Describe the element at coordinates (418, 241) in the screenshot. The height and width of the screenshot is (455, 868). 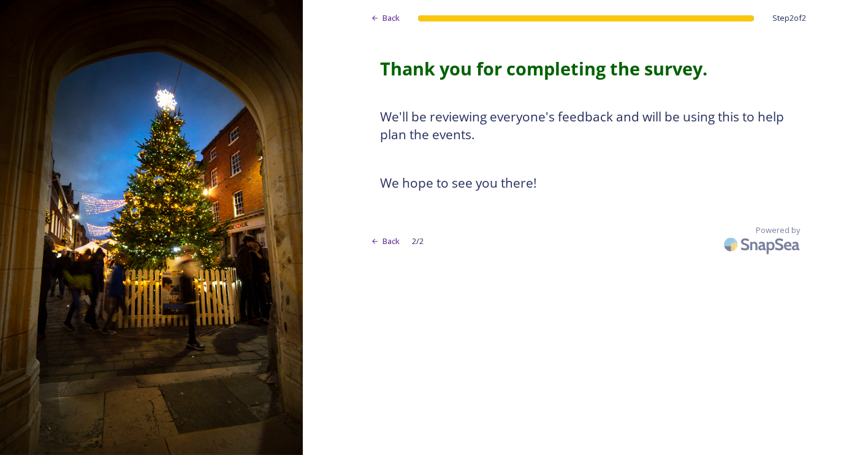
I see `span: 2 / 2` at that location.